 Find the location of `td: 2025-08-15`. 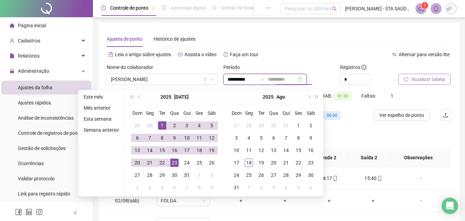

td: 2025-08-15 is located at coordinates (298, 150).